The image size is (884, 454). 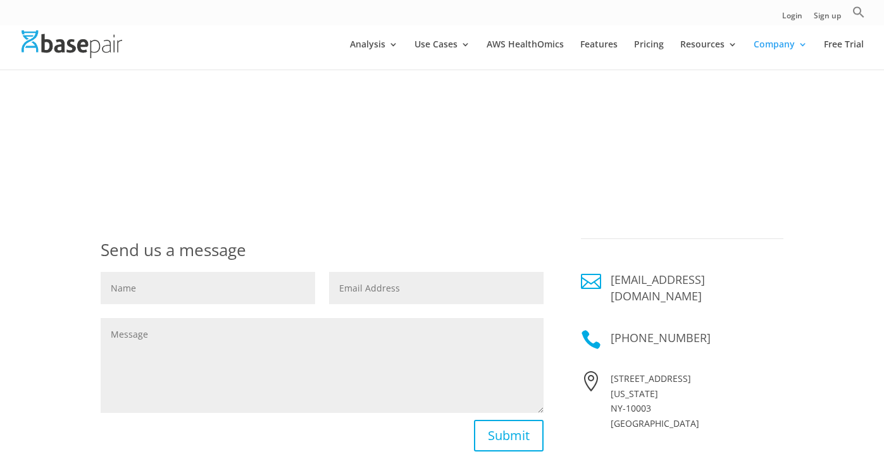 What do you see at coordinates (322, 256) in the screenshot?
I see `h1: Send us a message` at bounding box center [322, 256].